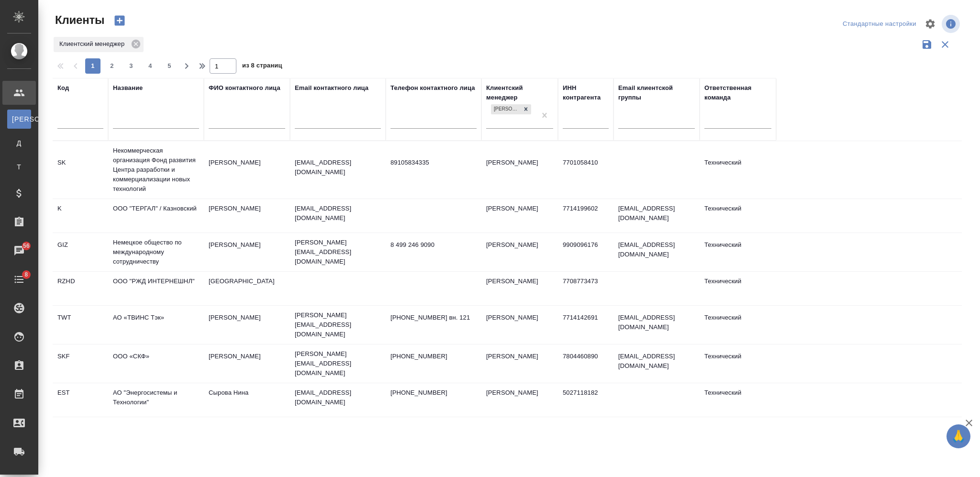 The height and width of the screenshot is (477, 980). I want to click on td: Сырова Нина, so click(247, 401).